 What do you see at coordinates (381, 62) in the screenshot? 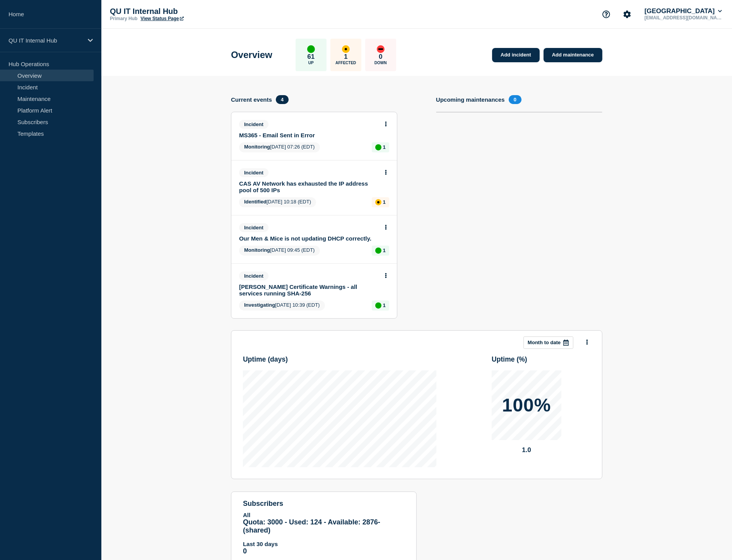
I see `p: Down` at bounding box center [381, 62].